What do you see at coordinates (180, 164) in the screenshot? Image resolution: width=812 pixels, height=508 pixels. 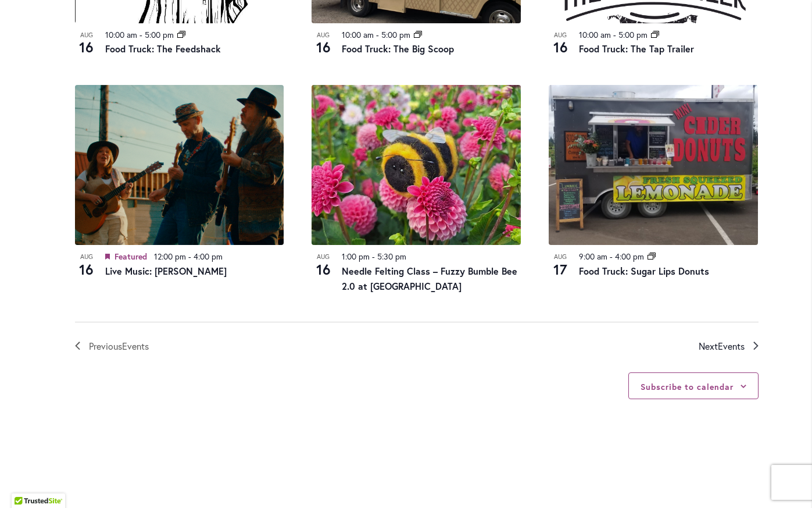 I see `img: Live Music: Mojo Holler` at bounding box center [180, 164].